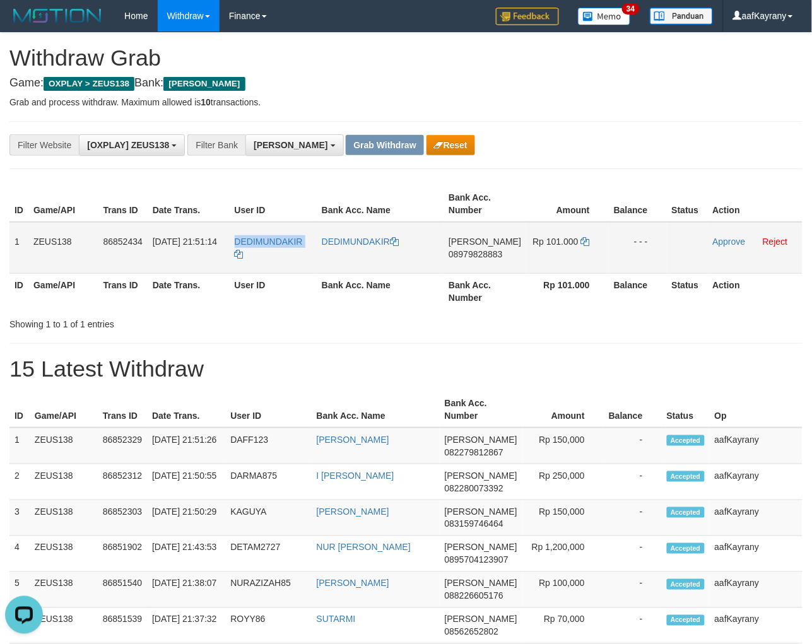 The image size is (812, 644). What do you see at coordinates (527, 16) in the screenshot?
I see `img: Feedback.jpg` at bounding box center [527, 16].